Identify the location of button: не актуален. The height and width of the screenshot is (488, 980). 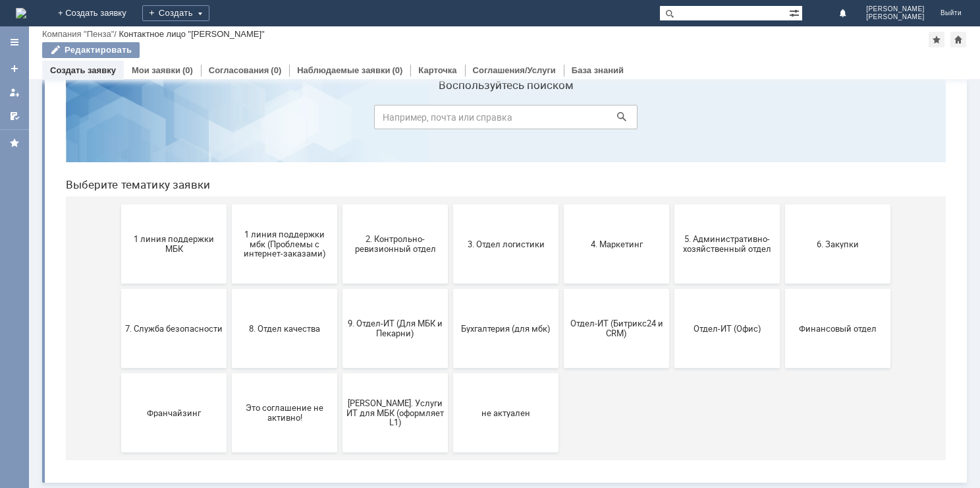
(450, 366).